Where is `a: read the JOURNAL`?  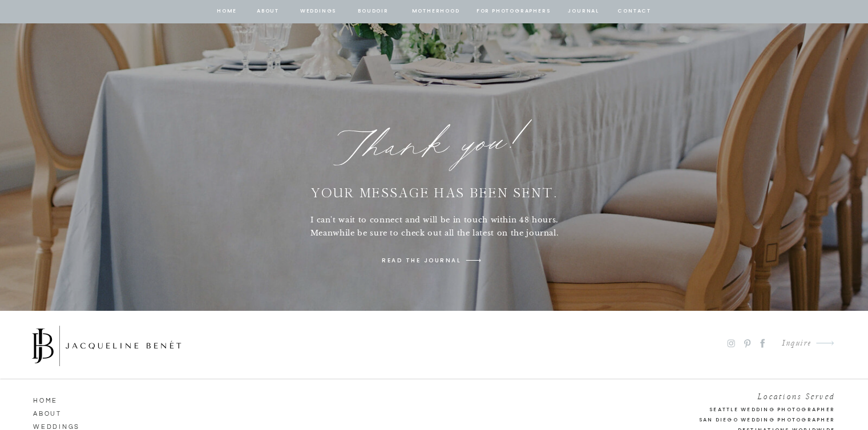 a: read the JOURNAL is located at coordinates (421, 260).